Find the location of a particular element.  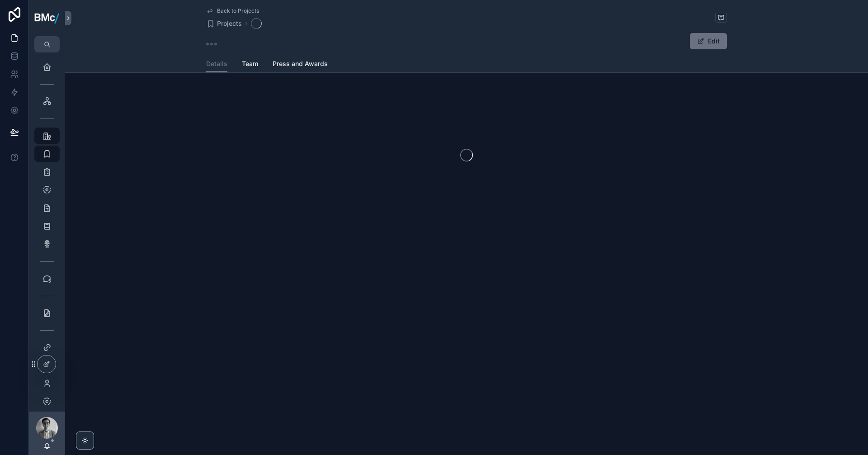

a: Press and Awards is located at coordinates (300, 65).